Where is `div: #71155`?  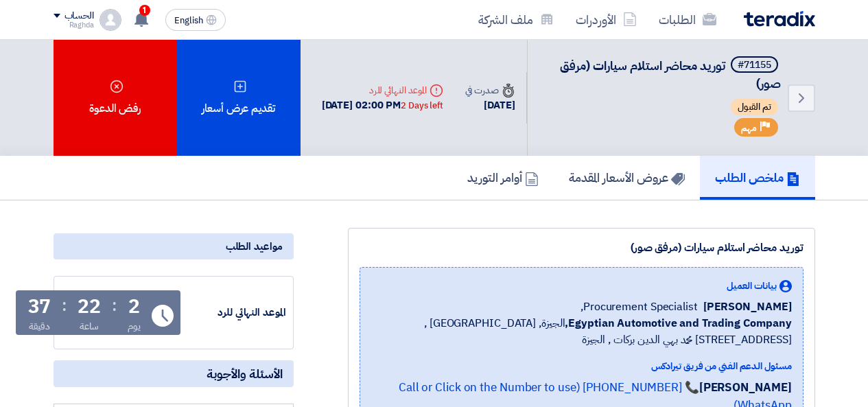
div: #71155 is located at coordinates (754, 65).